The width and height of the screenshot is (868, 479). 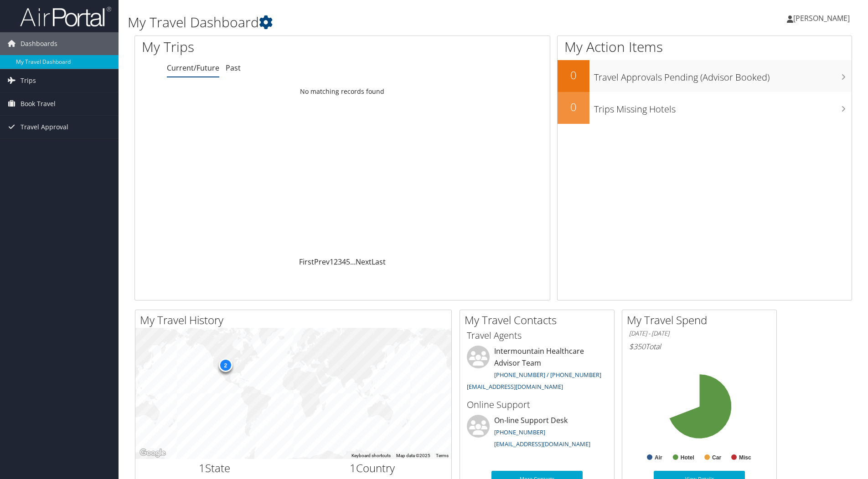 I want to click on a: Current/Future, so click(x=193, y=68).